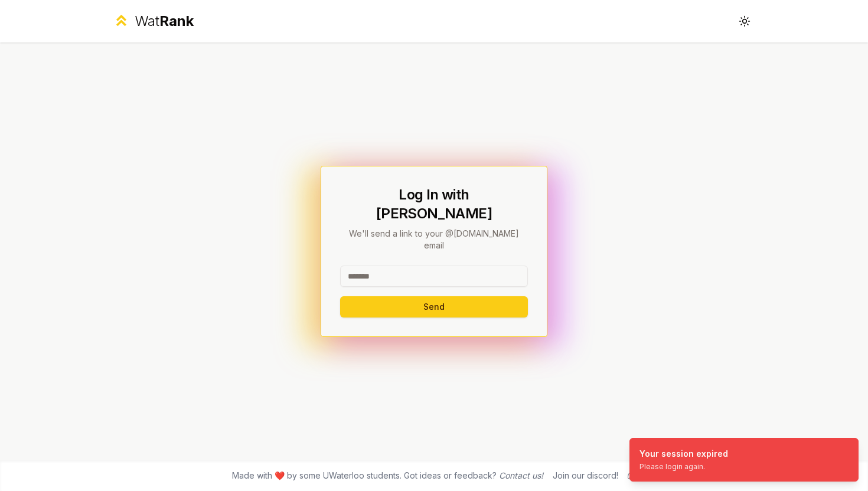 The image size is (868, 491). Describe the element at coordinates (585, 475) in the screenshot. I see `div: Join our discord!` at that location.